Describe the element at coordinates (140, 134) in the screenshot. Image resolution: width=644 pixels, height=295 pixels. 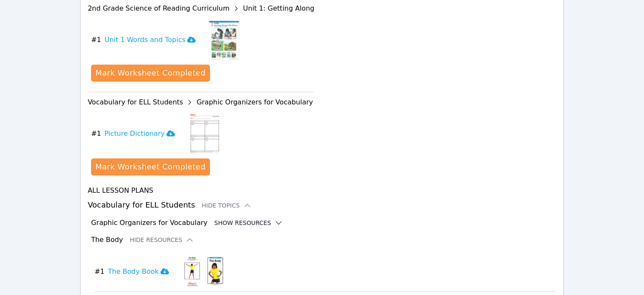
I see `h3: Picture Dictionary` at that location.